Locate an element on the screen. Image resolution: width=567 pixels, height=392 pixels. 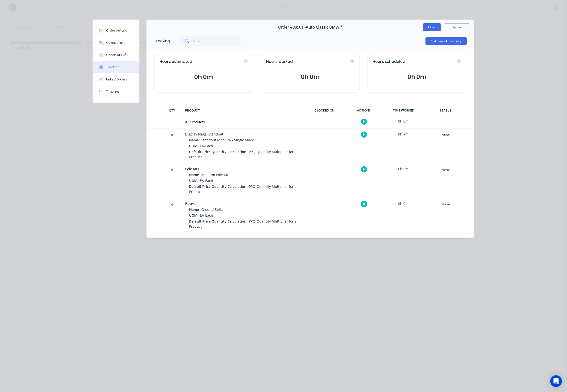
button: Options is located at coordinates (457, 27).